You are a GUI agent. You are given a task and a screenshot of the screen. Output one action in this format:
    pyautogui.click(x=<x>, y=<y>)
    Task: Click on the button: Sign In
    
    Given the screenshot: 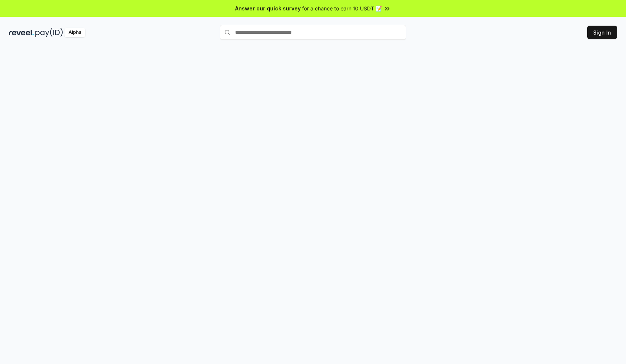 What is the action you would take?
    pyautogui.click(x=602, y=32)
    